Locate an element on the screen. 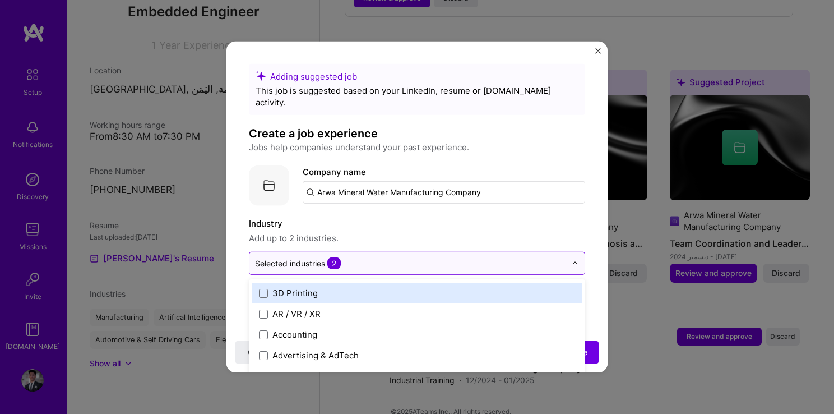 The image size is (834, 414). label: Company name is located at coordinates (334, 172).